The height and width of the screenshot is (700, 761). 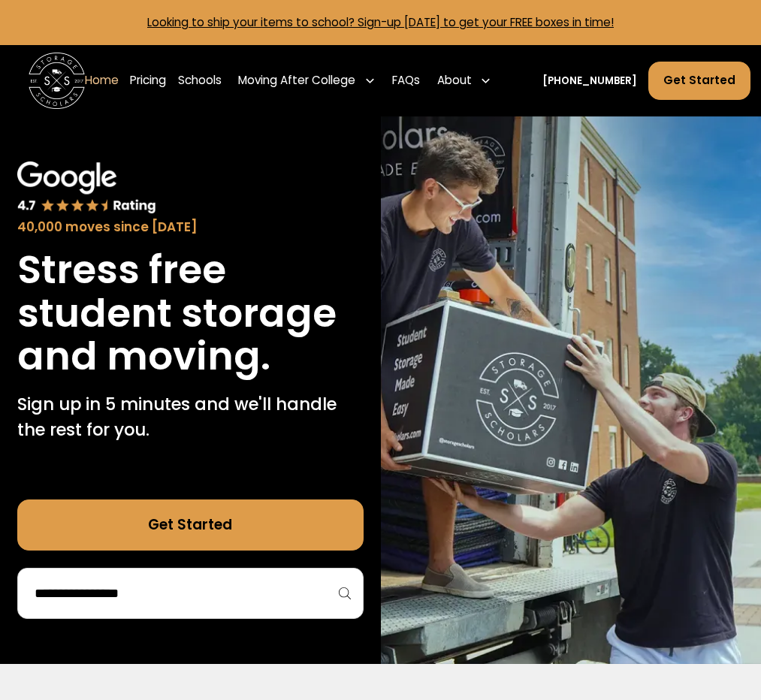 I want to click on a: Pricing, so click(x=148, y=80).